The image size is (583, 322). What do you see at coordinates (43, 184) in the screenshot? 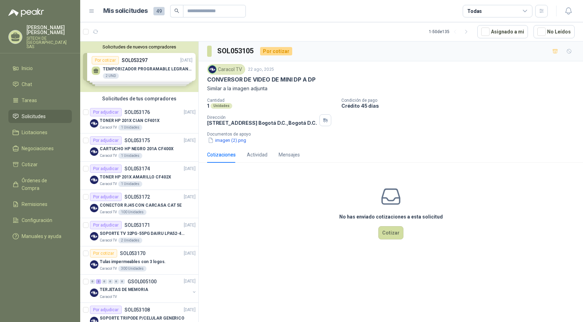
I see `span: Órdenes de Compra` at bounding box center [43, 184].